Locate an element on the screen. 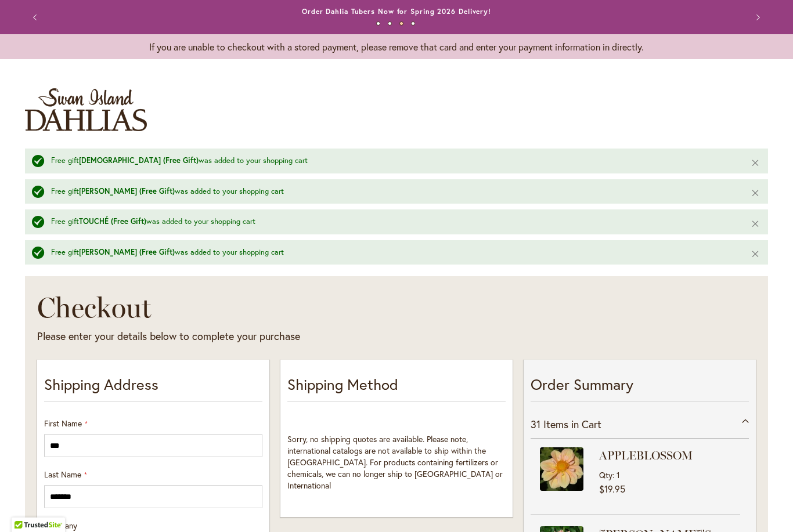 The image size is (793, 532). button: 1 of 4 is located at coordinates (378, 23).